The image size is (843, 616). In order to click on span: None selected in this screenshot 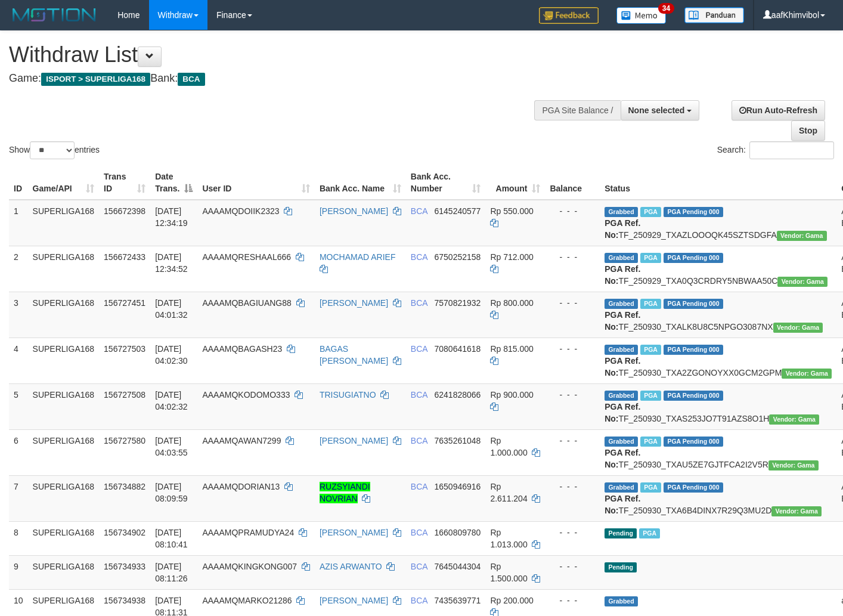, I will do `click(656, 110)`.